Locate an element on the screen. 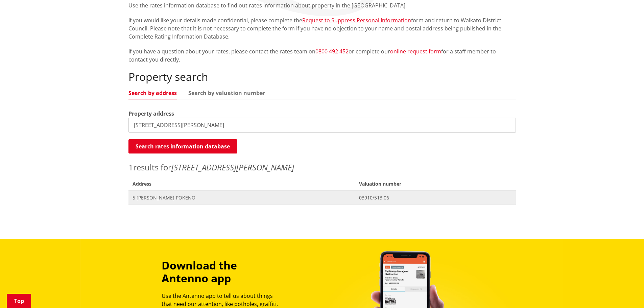 The image size is (644, 308). a: Search by address is located at coordinates (152, 93).